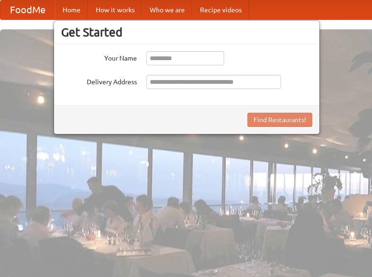  Describe the element at coordinates (115, 10) in the screenshot. I see `a: How it works` at that location.